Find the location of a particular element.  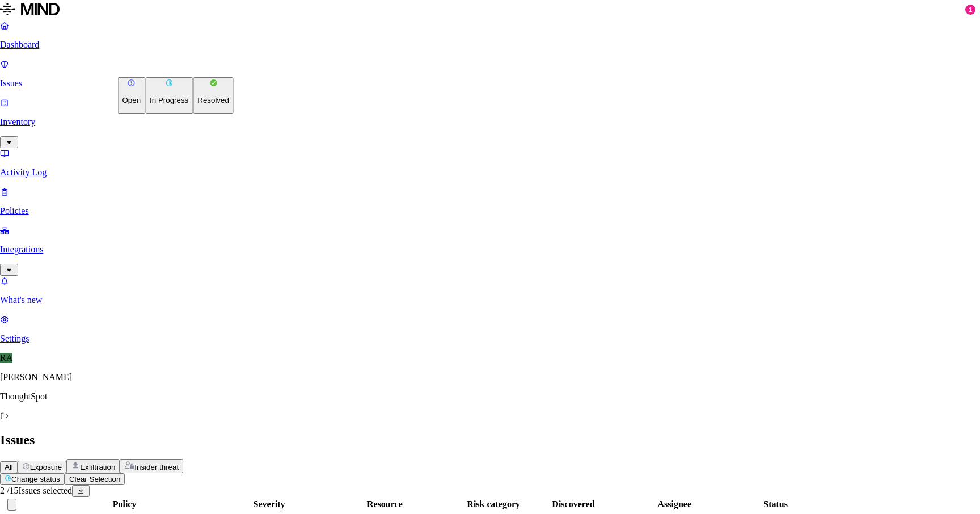

img: status-resolved.svg is located at coordinates (213, 83).